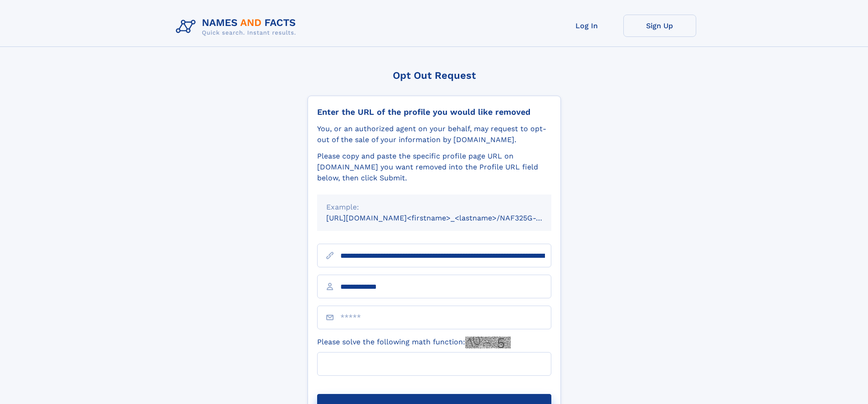 This screenshot has width=868, height=404. What do you see at coordinates (434, 75) in the screenshot?
I see `div: Opt Out Request` at bounding box center [434, 75].